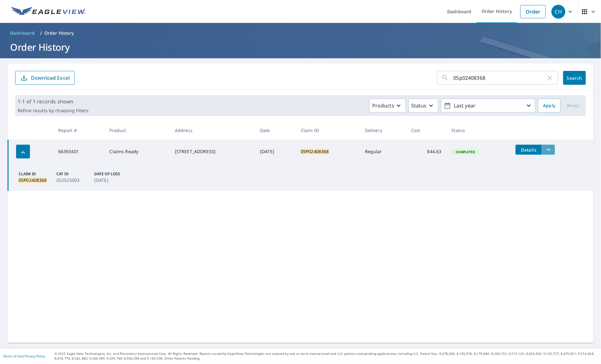 This screenshot has width=601, height=364. Describe the element at coordinates (53, 101) in the screenshot. I see `p: 1-1 of 1 records shown` at that location.